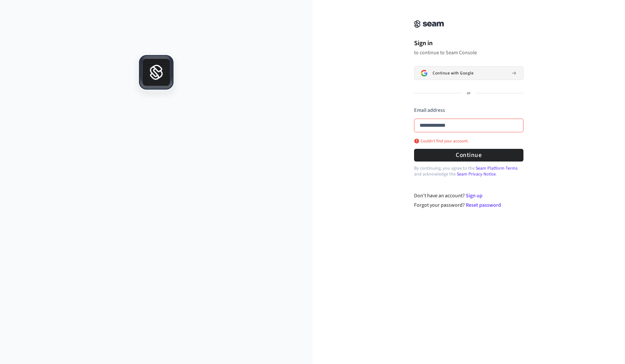 Image resolution: width=625 pixels, height=364 pixels. Describe the element at coordinates (441, 141) in the screenshot. I see `p: Couldn't find your account.` at that location.